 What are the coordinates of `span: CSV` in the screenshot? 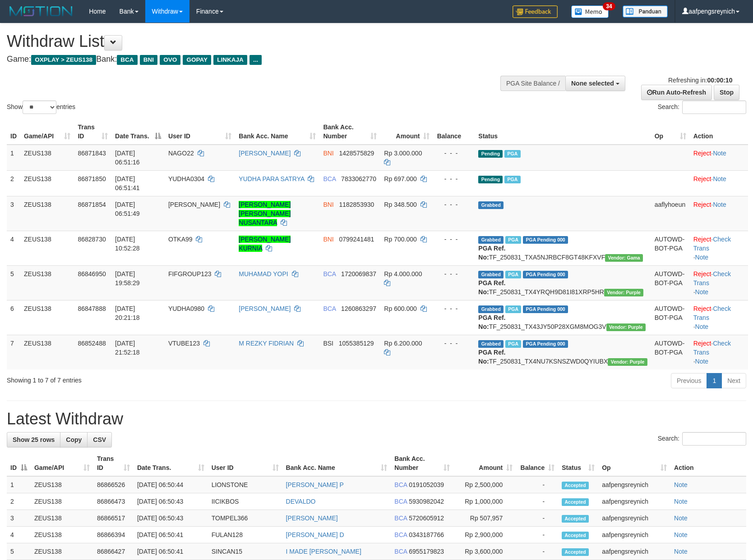 It's located at (99, 440).